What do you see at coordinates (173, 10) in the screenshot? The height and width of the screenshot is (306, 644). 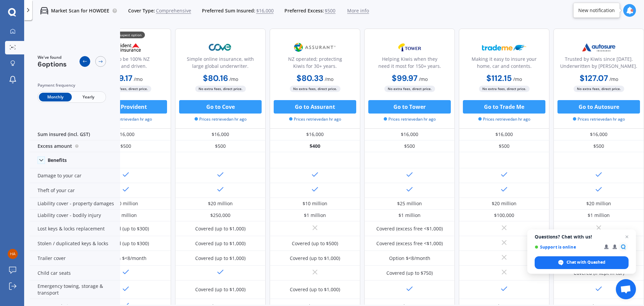 I see `span: Comprehensive` at bounding box center [173, 10].